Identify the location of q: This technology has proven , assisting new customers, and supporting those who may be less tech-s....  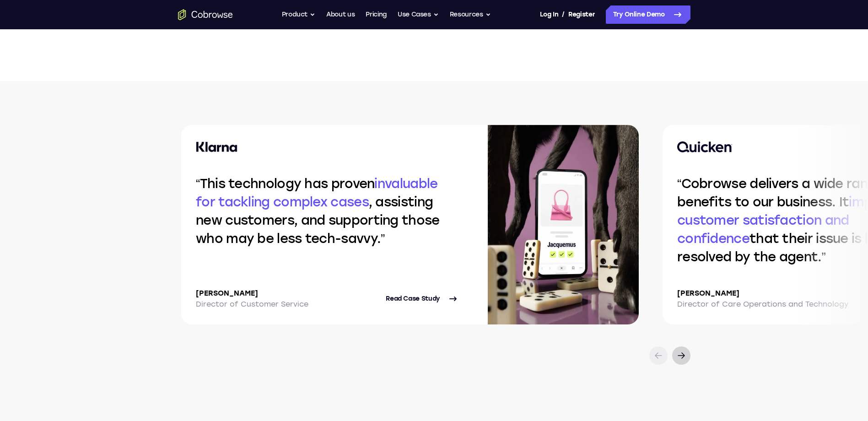
(317, 211).